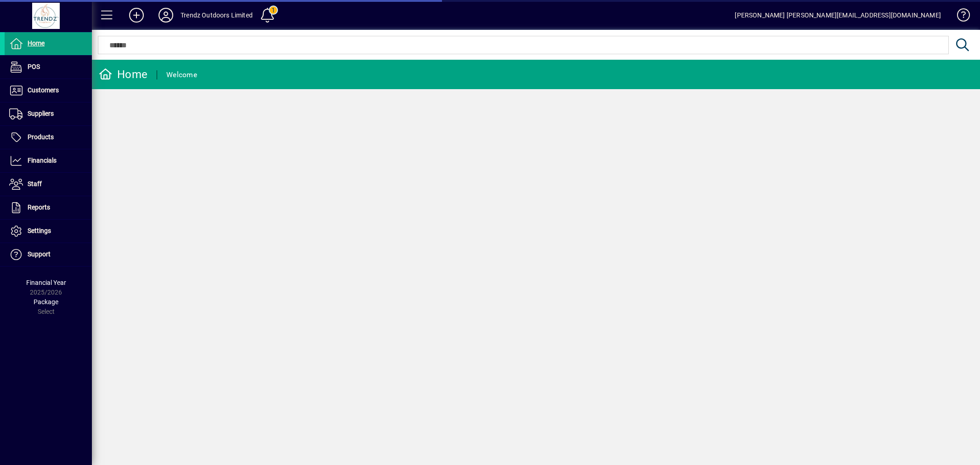  Describe the element at coordinates (136, 15) in the screenshot. I see `button: Add` at that location.